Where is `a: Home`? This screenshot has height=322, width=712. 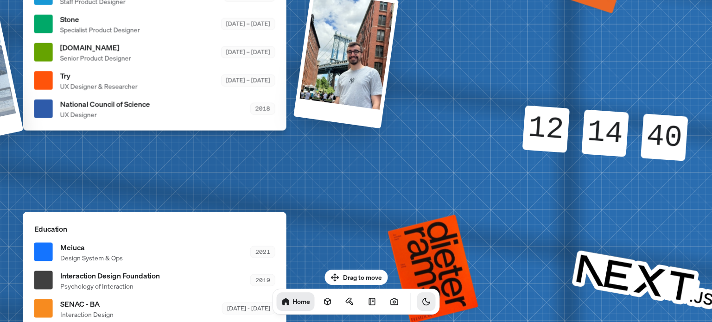 a: Home is located at coordinates (296, 302).